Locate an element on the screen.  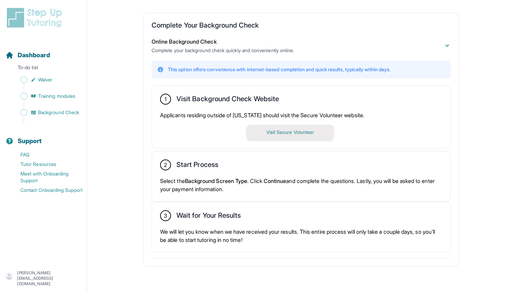
span: Dashboard is located at coordinates (34, 55).